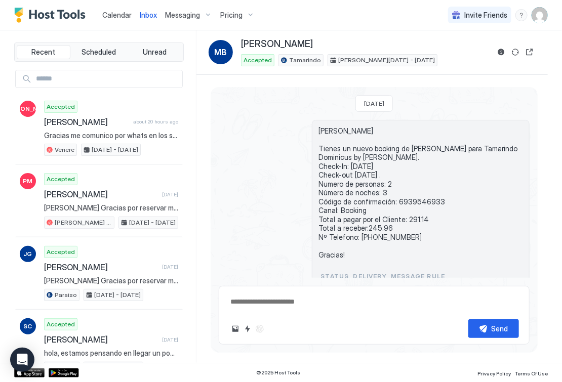  I want to click on div: menu, so click(521, 15).